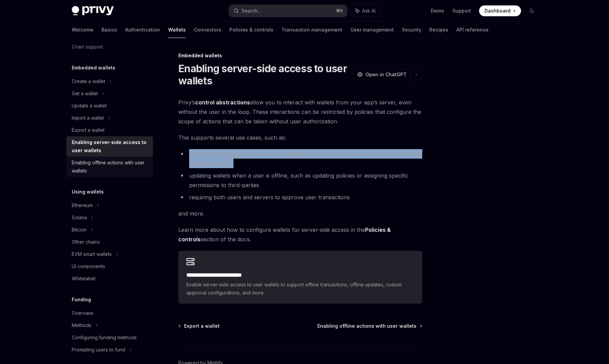  What do you see at coordinates (300, 138) in the screenshot?
I see `span: This supports several use cases, such as:` at bounding box center [300, 138].